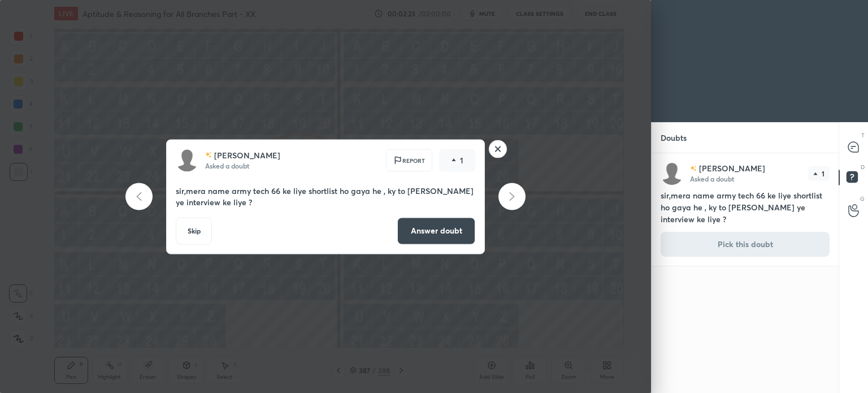 This screenshot has height=393, width=868. What do you see at coordinates (862, 167) in the screenshot?
I see `p: D` at bounding box center [862, 167].